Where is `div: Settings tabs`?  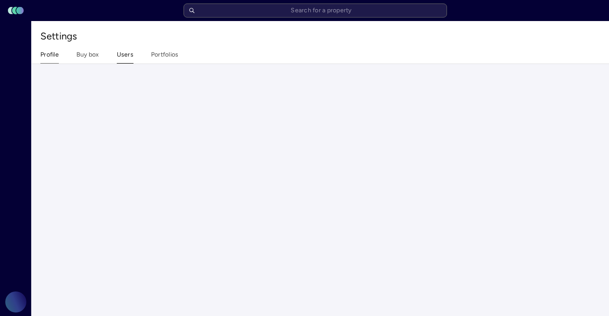
div: Settings tabs is located at coordinates (109, 57).